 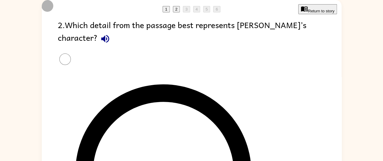 I want to click on button: 6, so click(x=216, y=9).